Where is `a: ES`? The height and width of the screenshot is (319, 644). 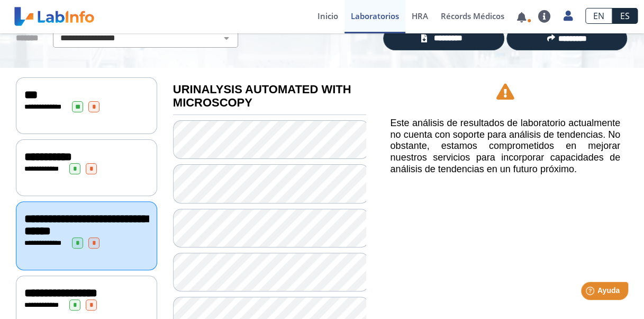
a: ES is located at coordinates (625, 16).